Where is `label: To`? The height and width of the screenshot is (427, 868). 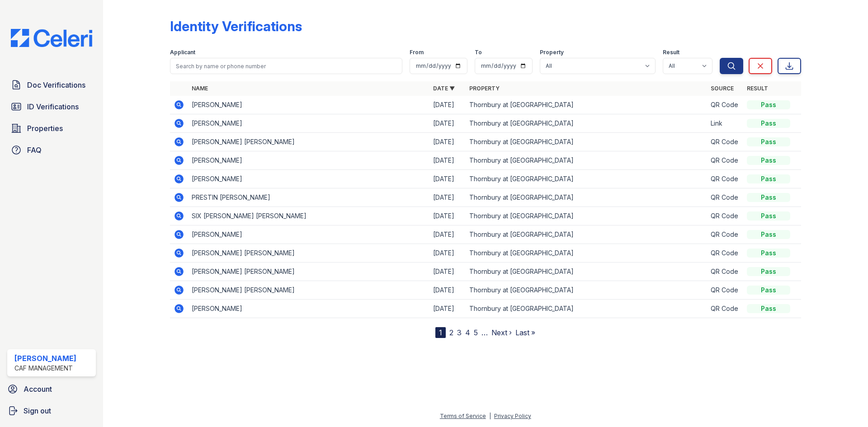
label: To is located at coordinates (479, 53).